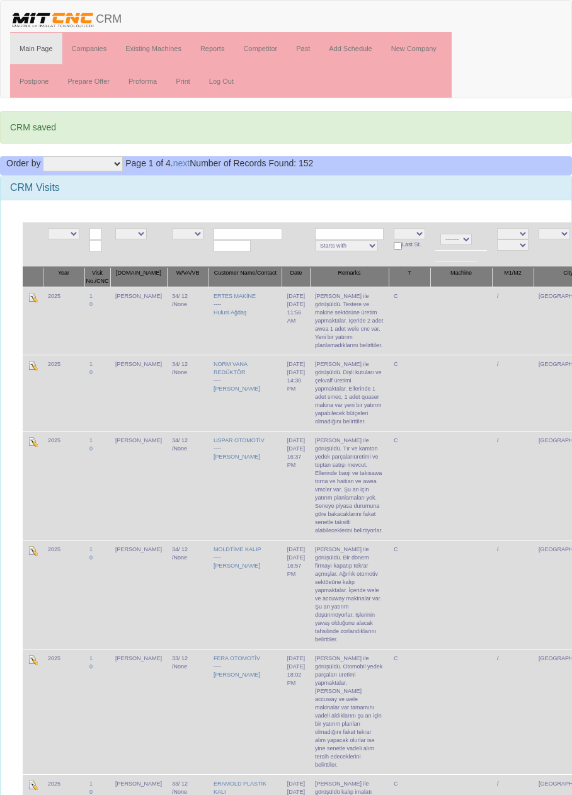  Describe the element at coordinates (230, 313) in the screenshot. I see `a: Hulusi Ağdaş` at that location.